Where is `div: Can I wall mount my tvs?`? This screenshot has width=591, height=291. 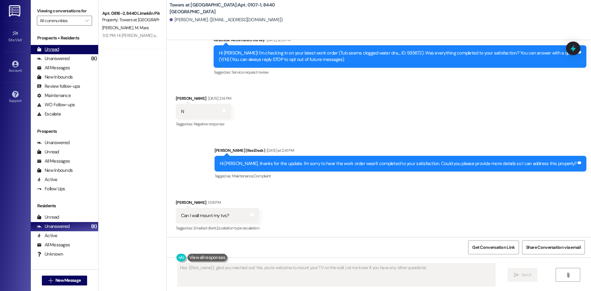 div: Can I wall mount my tvs? is located at coordinates (205, 215).